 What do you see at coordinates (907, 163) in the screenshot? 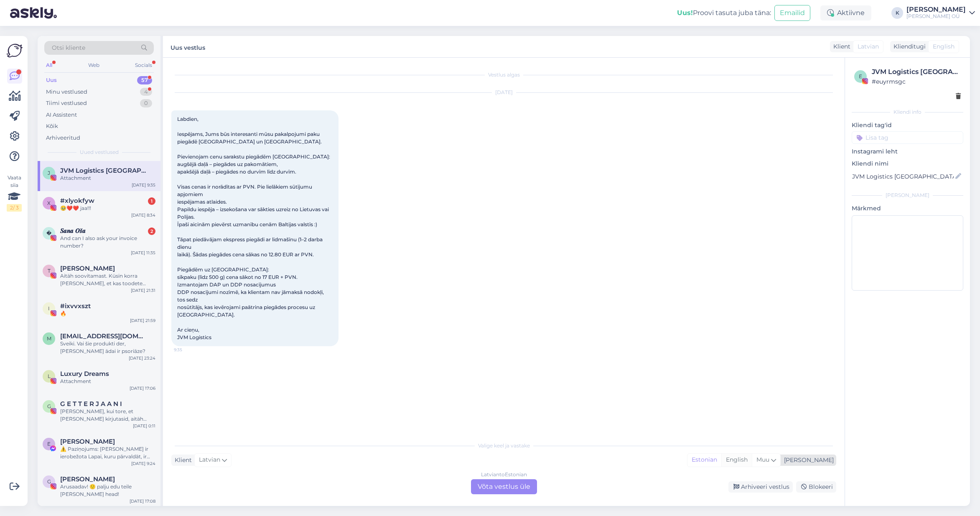
I see `p: Kliendi nimi` at bounding box center [907, 163].